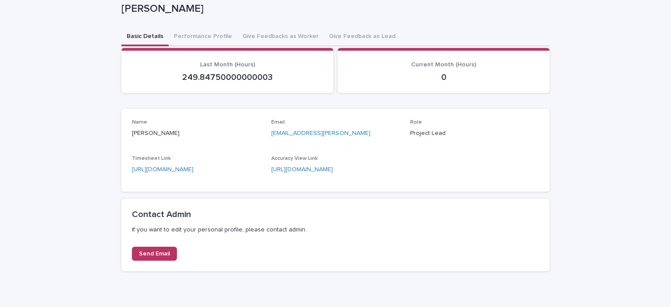  Describe the element at coordinates (335, 214) in the screenshot. I see `h2: Contact Admin` at that location.